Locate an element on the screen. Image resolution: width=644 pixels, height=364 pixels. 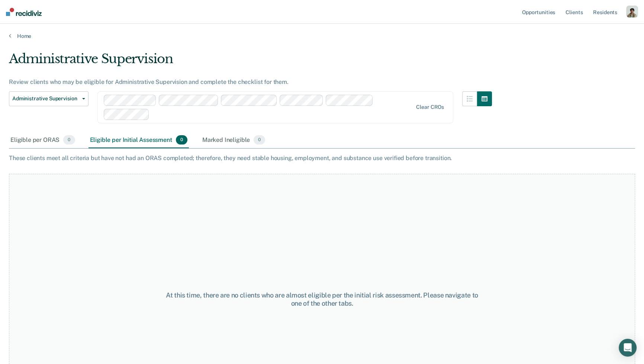
div: Review clients who may be eligible for Administrative Supervision and complete the checklist for ... is located at coordinates (250, 82).